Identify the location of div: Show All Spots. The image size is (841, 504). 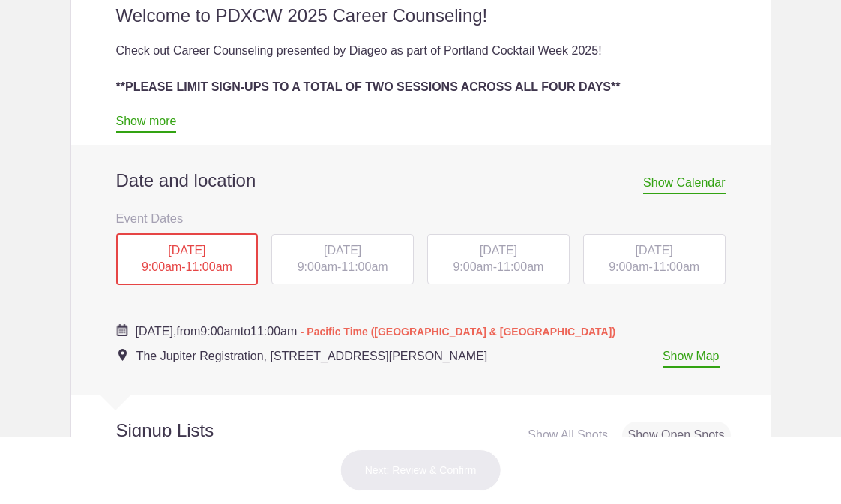
(568, 435).